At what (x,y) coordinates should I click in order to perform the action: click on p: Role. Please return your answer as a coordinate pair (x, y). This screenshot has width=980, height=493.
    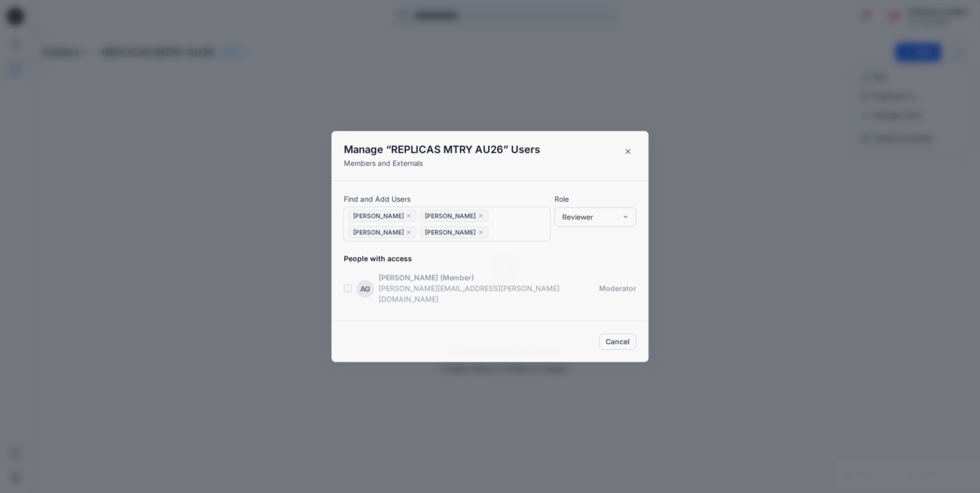
    Looking at the image, I should click on (595, 198).